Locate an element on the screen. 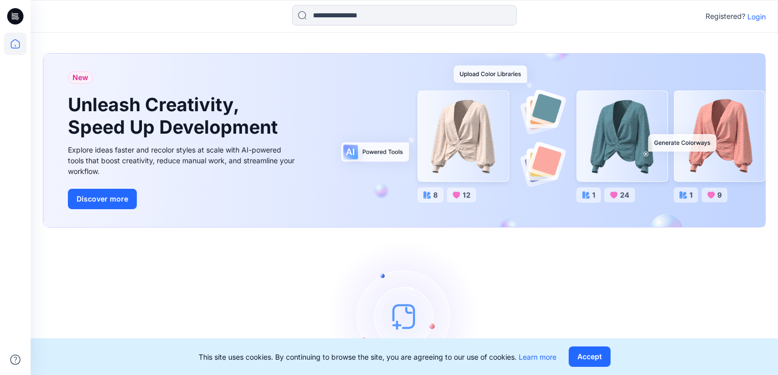 The image size is (778, 375). button: Discover more is located at coordinates (102, 199).